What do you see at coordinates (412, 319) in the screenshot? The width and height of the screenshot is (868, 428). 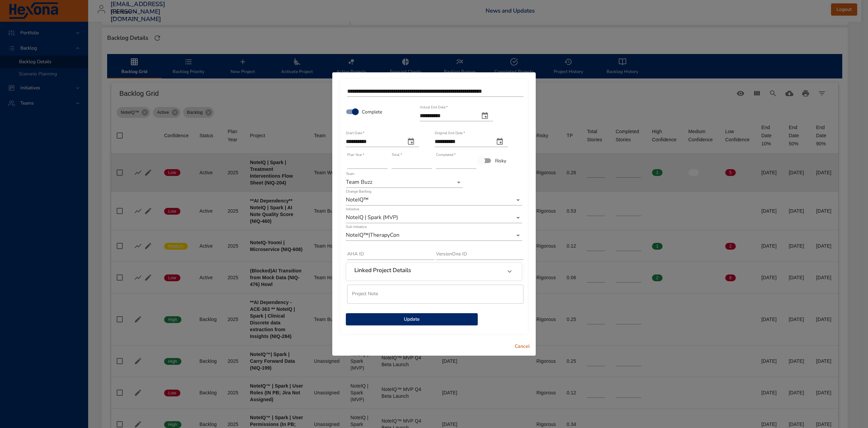 I see `span: Update` at bounding box center [412, 319].